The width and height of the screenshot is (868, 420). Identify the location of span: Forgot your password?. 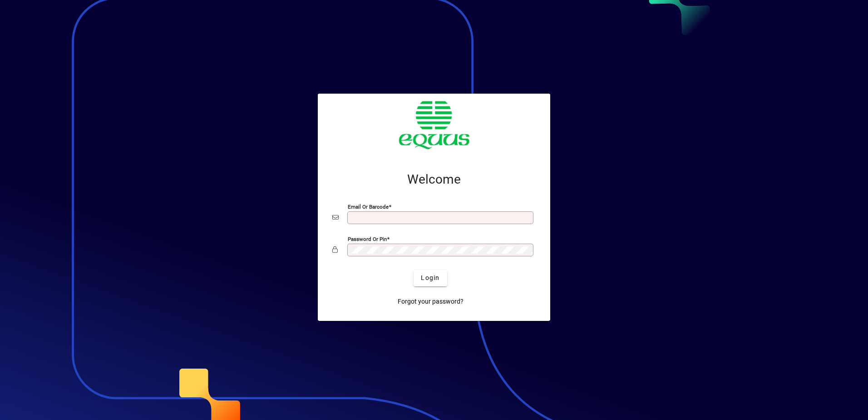
(430, 301).